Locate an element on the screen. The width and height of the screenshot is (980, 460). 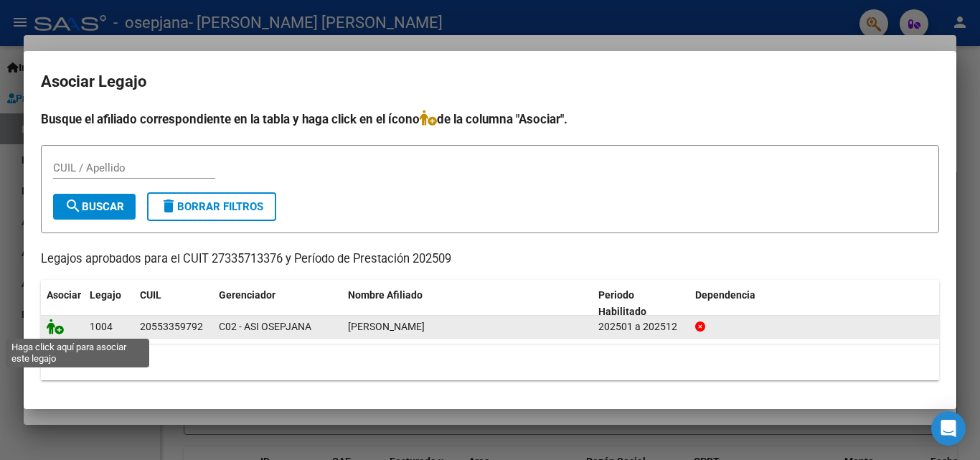
span: Periodo Habilitado is located at coordinates (622, 303).